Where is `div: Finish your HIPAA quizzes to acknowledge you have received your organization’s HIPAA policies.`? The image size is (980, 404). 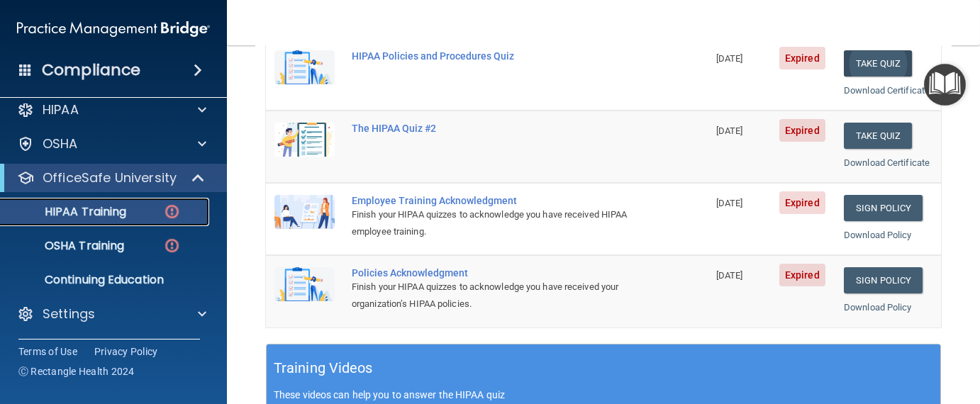
div: Finish your HIPAA quizzes to acknowledge you have received your organization’s HIPAA policies. is located at coordinates (494, 296).